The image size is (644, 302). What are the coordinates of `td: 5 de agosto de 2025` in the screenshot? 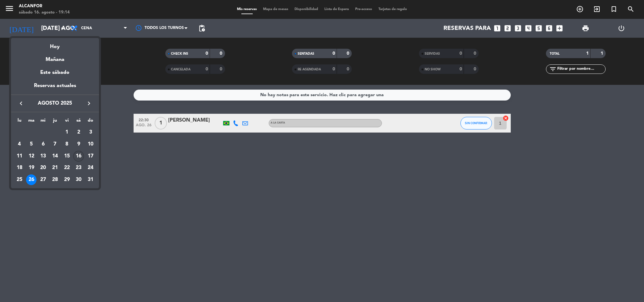 It's located at (31, 144).